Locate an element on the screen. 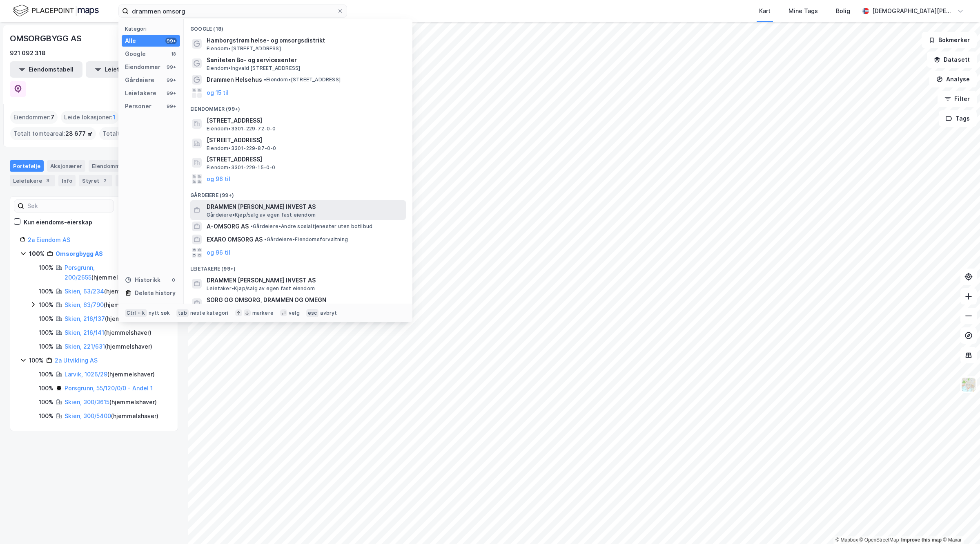 Image resolution: width=980 pixels, height=544 pixels. div: Leietakere (99+) is located at coordinates (298, 266).